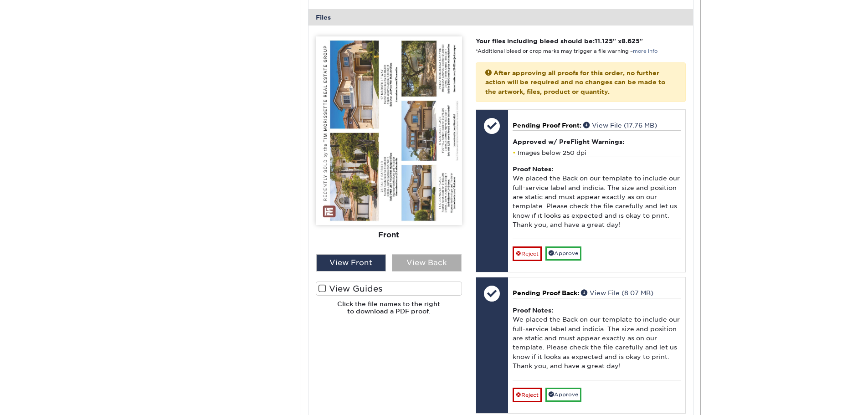 The image size is (868, 415). I want to click on a: View File (8.07 MB), so click(617, 293).